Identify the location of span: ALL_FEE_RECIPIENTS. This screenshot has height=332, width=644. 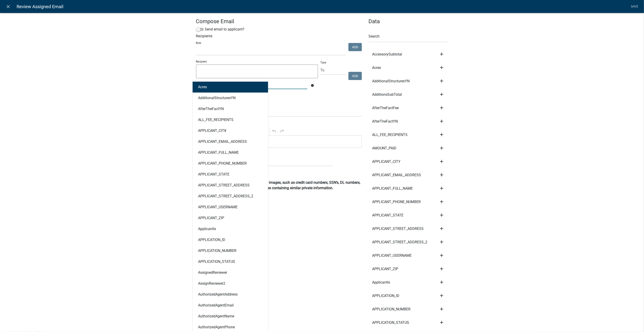
(390, 135).